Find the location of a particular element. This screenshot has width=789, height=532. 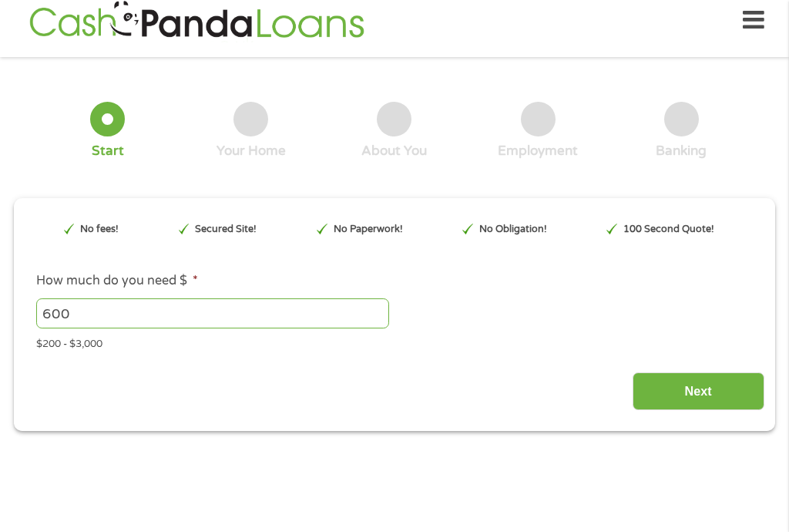

div: Your Home is located at coordinates (251, 151).